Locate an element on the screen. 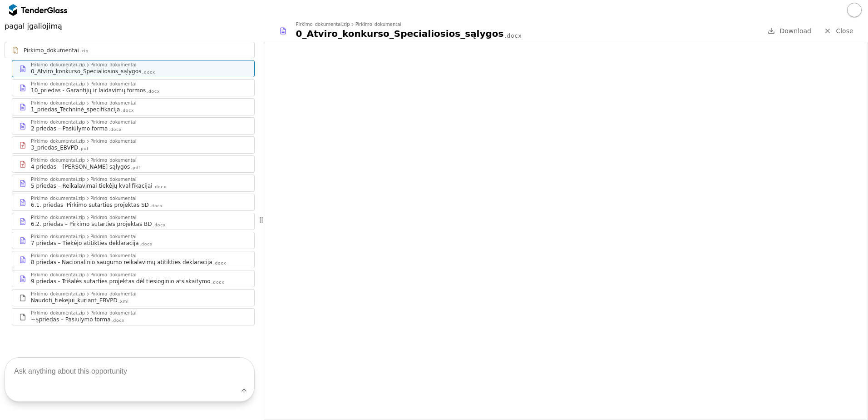  div: Naudoti_tiekejui_kuriant_EBVPD is located at coordinates (74, 300).